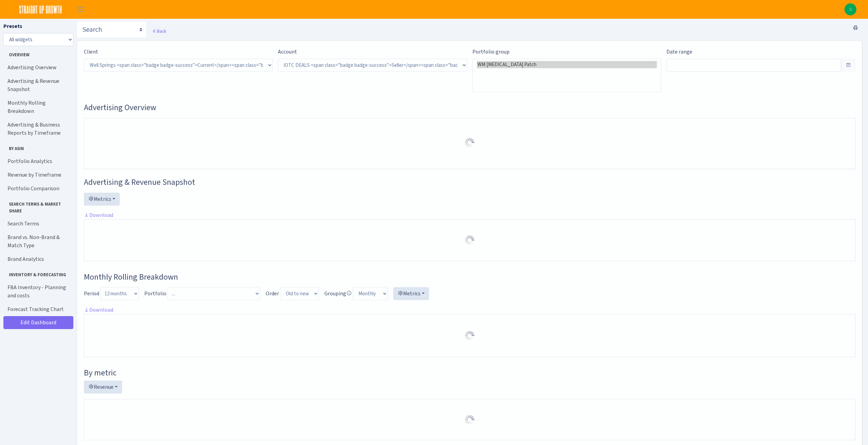  Describe the element at coordinates (469, 373) in the screenshot. I see `h4: By metric` at that location.